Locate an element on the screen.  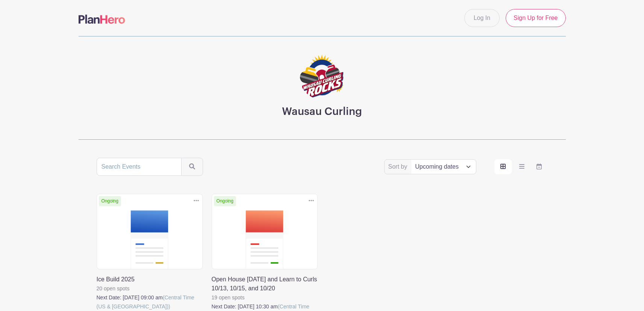
input: Search Events is located at coordinates (139, 167).